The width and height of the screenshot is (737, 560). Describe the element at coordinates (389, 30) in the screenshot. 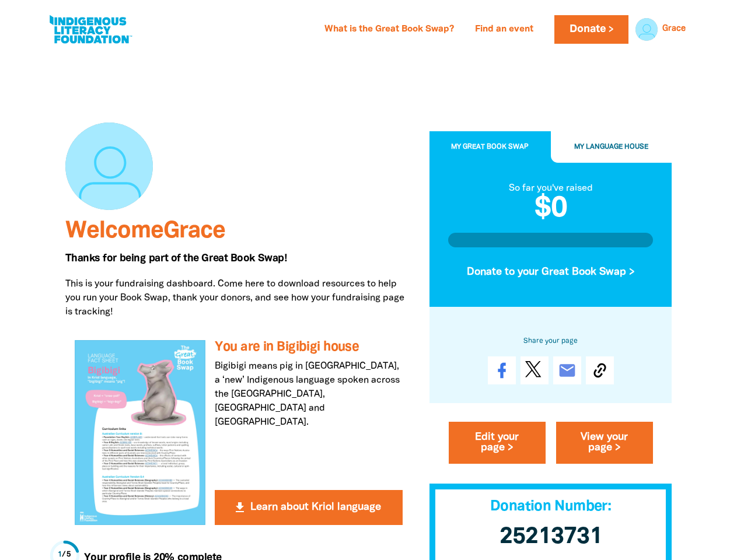

I see `a: What is the Great Book Swap?` at that location.